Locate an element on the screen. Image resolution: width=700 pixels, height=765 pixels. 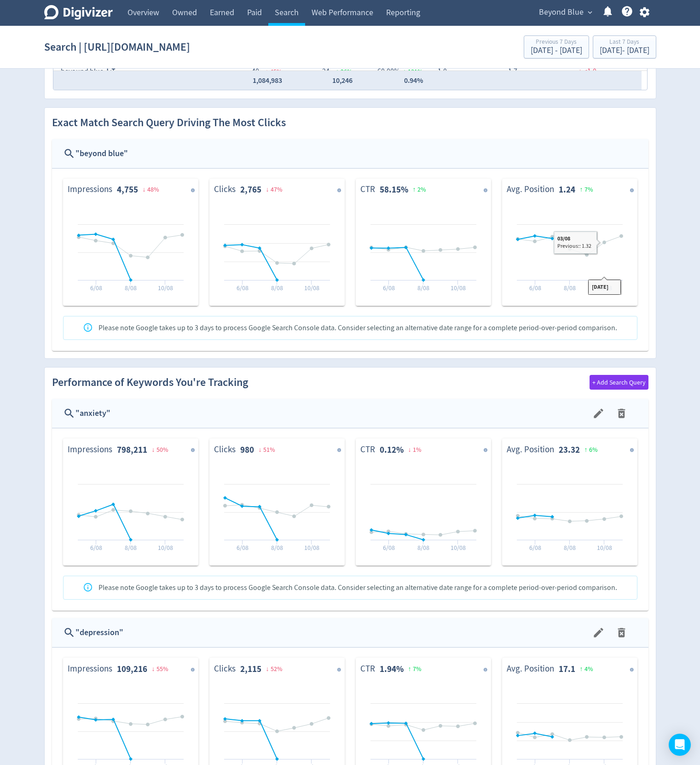
span: Beyond Blue is located at coordinates (561, 12).